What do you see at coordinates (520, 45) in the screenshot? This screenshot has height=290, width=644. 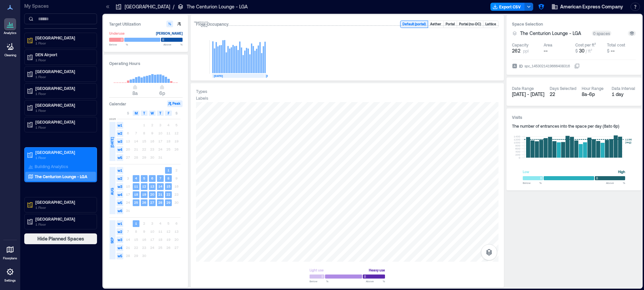 I see `div: Capacity` at bounding box center [520, 45].